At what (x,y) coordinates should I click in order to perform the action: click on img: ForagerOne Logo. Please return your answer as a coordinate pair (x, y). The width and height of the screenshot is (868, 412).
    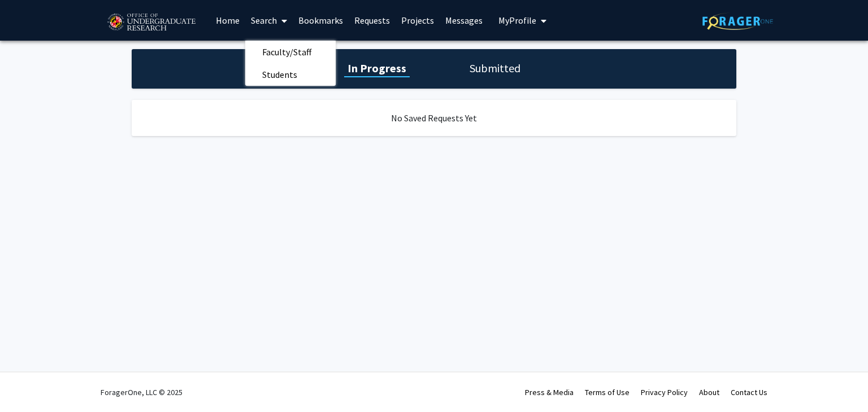
    Looking at the image, I should click on (738, 21).